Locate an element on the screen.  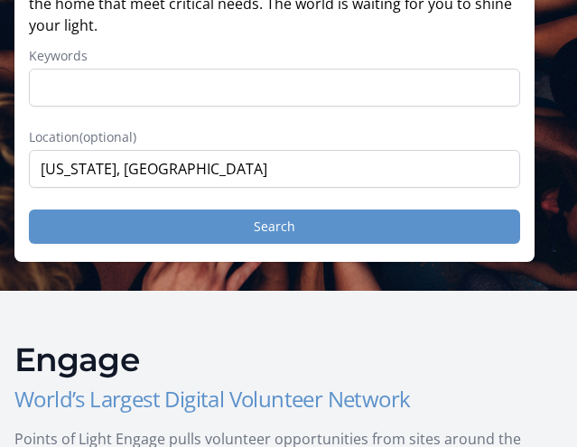
button: Search is located at coordinates (274, 227).